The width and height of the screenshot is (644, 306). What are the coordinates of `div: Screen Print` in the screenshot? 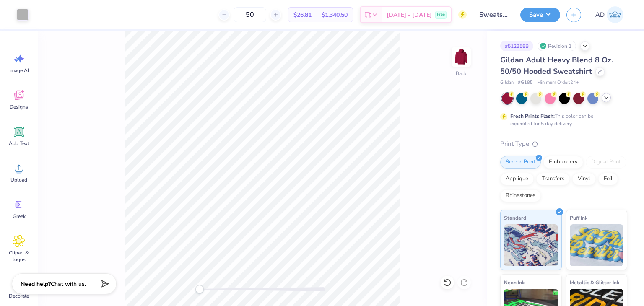 It's located at (520, 162).